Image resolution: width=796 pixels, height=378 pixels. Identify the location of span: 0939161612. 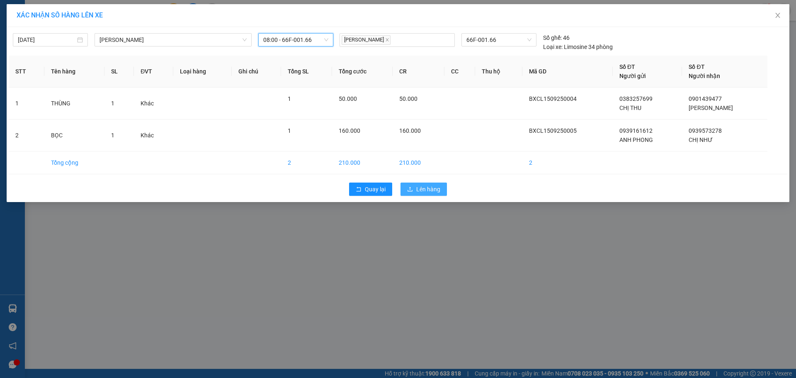
(636, 131).